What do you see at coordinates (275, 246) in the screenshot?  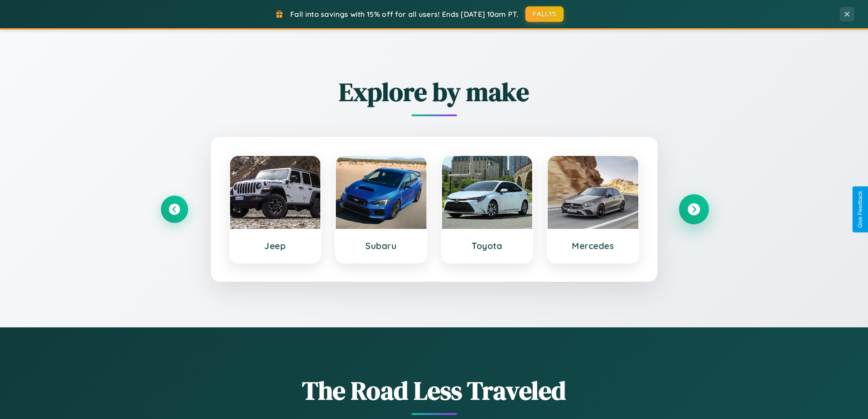 I see `h3: Jeep` at bounding box center [275, 246].